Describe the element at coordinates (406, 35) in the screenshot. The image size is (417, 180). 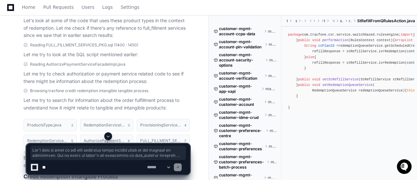
I see `span: import` at that location.